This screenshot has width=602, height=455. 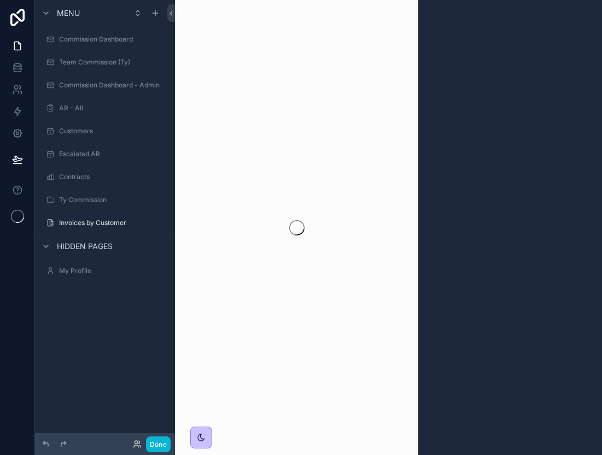 I want to click on label: AR - All, so click(x=113, y=108).